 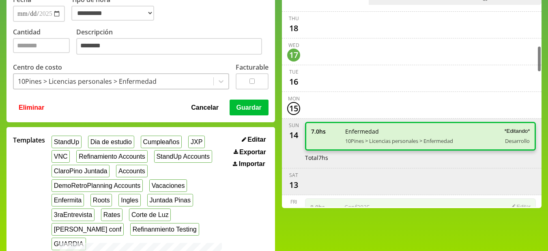 I want to click on div: 15, so click(x=294, y=109).